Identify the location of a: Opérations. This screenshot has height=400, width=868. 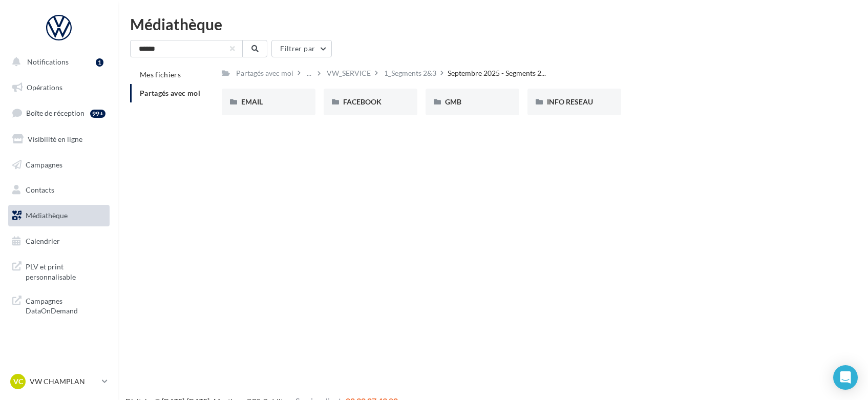
(59, 88).